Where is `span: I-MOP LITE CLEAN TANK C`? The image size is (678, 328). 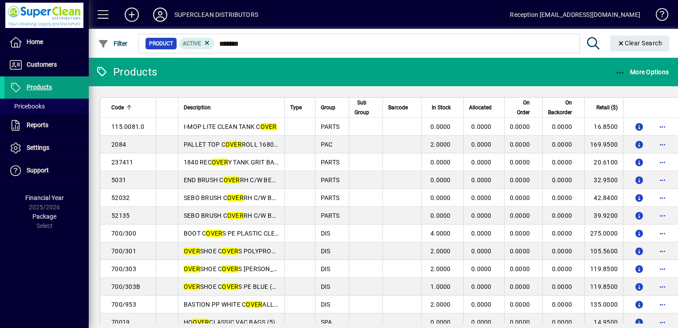 span: I-MOP LITE CLEAN TANK C is located at coordinates (230, 126).